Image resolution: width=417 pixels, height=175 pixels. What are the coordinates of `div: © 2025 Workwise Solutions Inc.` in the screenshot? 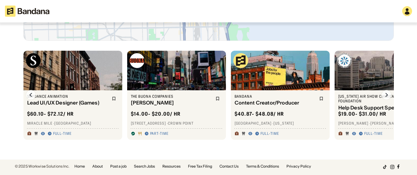 It's located at (42, 166).